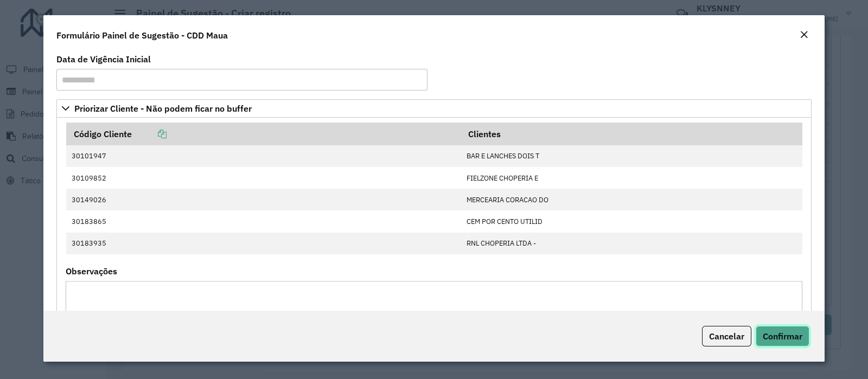 The height and width of the screenshot is (379, 868). I want to click on td: 30101947, so click(264, 156).